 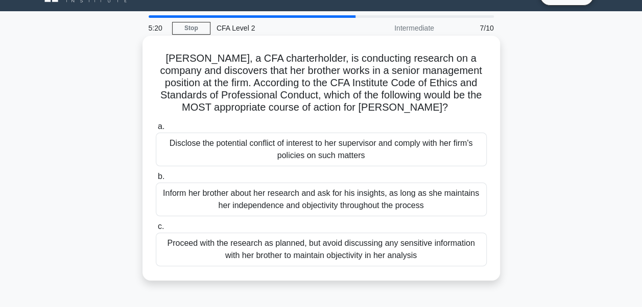 I want to click on span: b., so click(x=161, y=176).